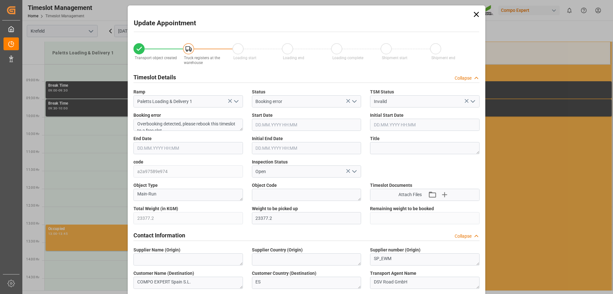 Image resolution: width=613 pixels, height=294 pixels. What do you see at coordinates (165, 23) in the screenshot?
I see `h2: Update Appointment` at bounding box center [165, 23].